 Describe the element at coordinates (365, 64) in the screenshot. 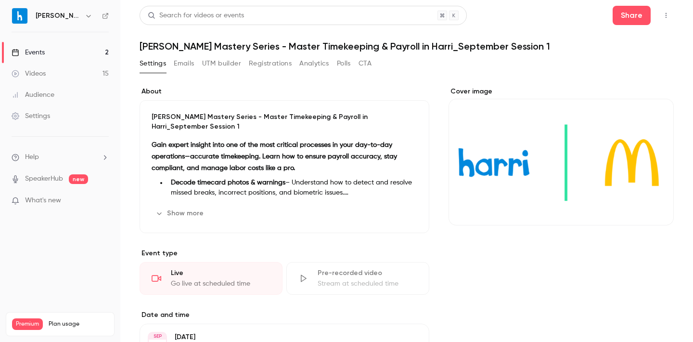

I see `button: CTA` at that location.